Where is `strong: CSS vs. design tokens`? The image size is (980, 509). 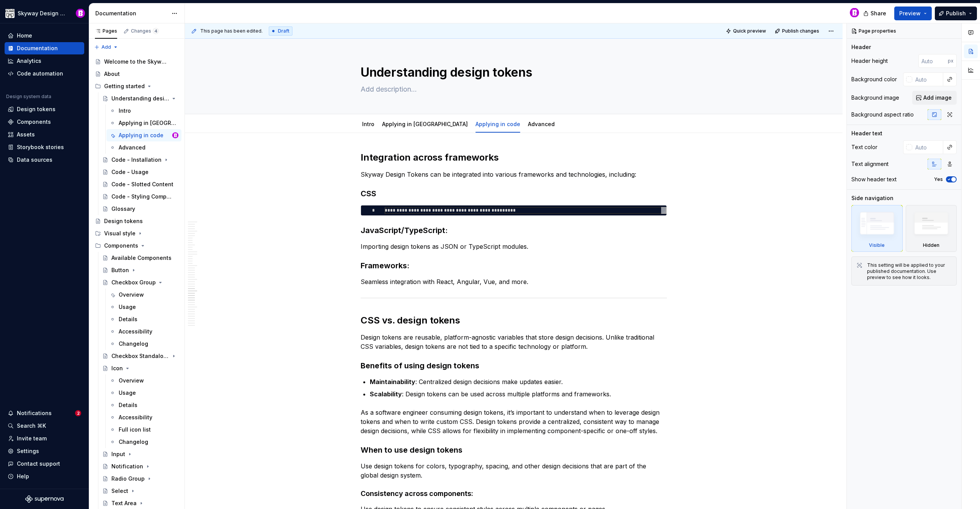 strong: CSS vs. design tokens is located at coordinates (410, 320).